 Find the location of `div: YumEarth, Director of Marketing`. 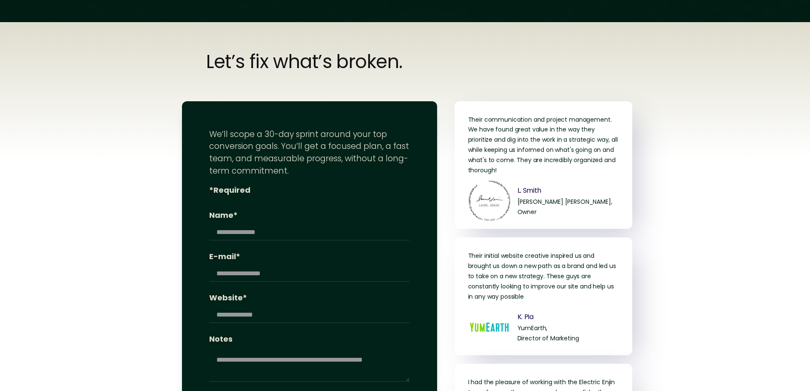

div: YumEarth, Director of Marketing is located at coordinates (548, 333).